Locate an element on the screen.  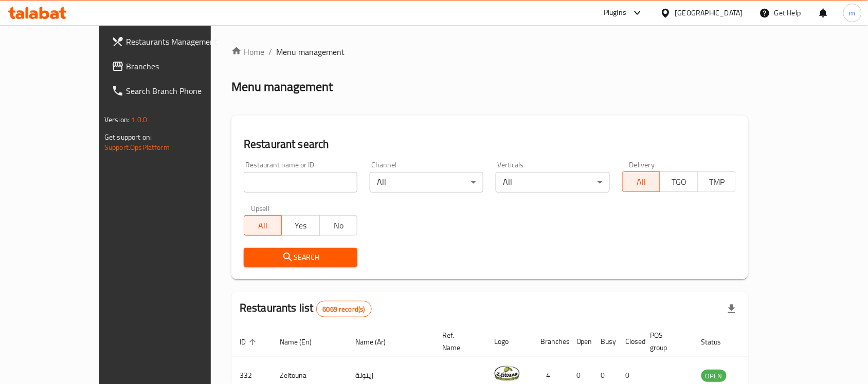
span: 1.0.0 is located at coordinates (139, 120).